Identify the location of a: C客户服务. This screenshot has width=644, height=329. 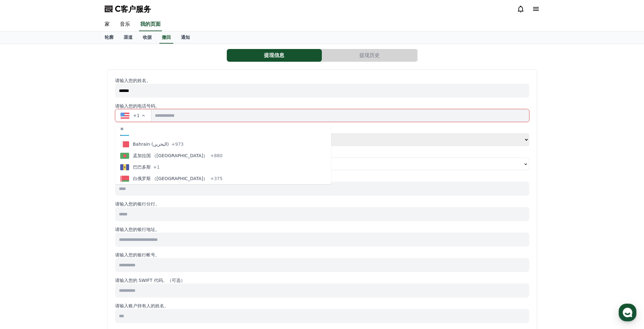
(128, 9).